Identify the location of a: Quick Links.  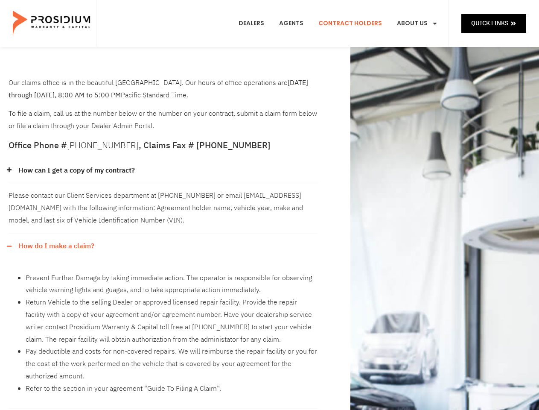
(494, 23).